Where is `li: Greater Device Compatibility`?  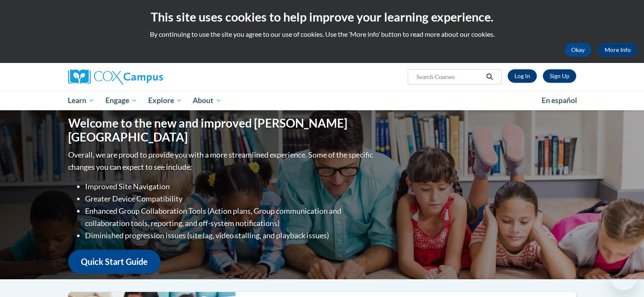
li: Greater Device Compatibility is located at coordinates (230, 198).